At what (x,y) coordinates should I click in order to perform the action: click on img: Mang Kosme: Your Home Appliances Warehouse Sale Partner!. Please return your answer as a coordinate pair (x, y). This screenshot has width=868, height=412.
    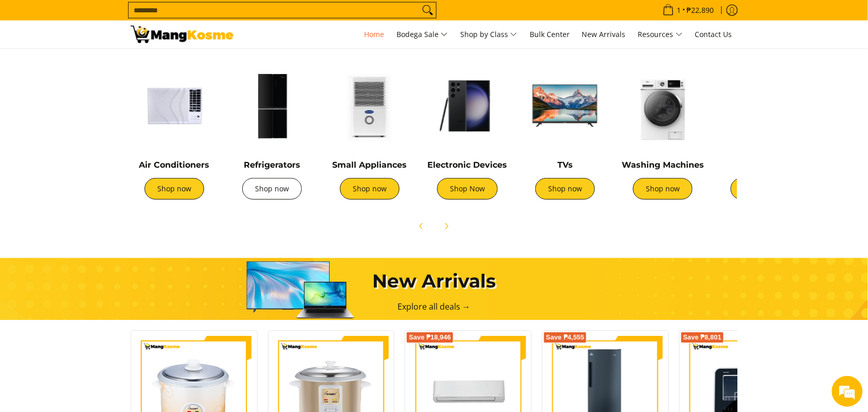
    Looking at the image, I should click on (182, 34).